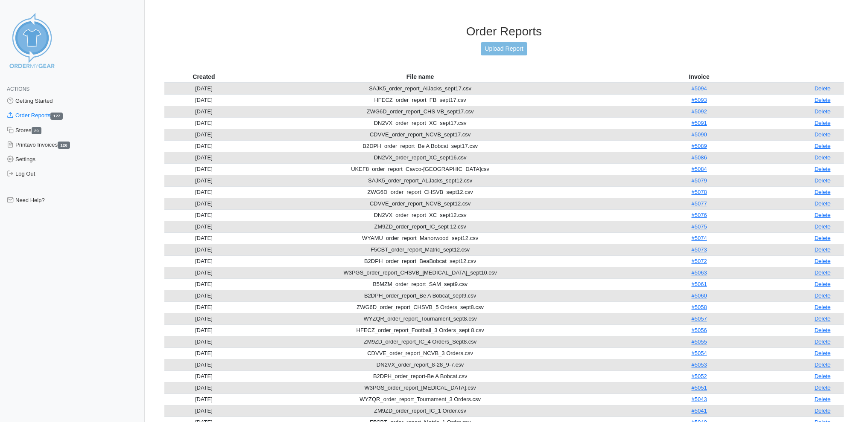 The width and height of the screenshot is (868, 422). What do you see at coordinates (420, 89) in the screenshot?
I see `td: SAJK5_order_report_AlJacks_sept17.csv` at bounding box center [420, 89].